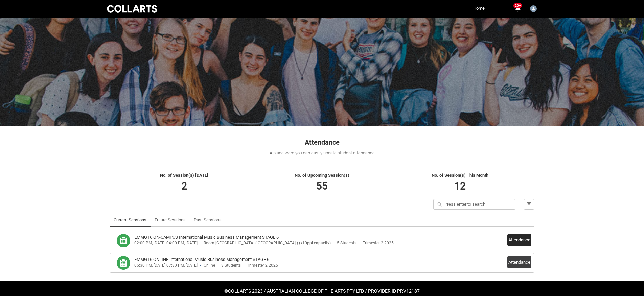  Describe the element at coordinates (518, 6) in the screenshot. I see `span: 20+` at that location.